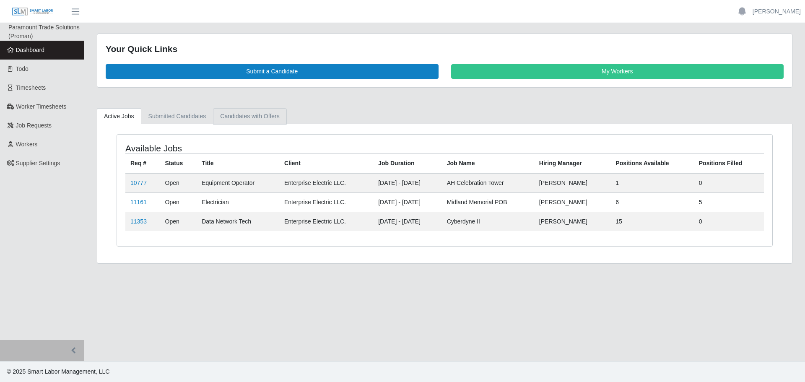 The height and width of the screenshot is (382, 805). What do you see at coordinates (652, 202) in the screenshot?
I see `td: 6` at bounding box center [652, 202].